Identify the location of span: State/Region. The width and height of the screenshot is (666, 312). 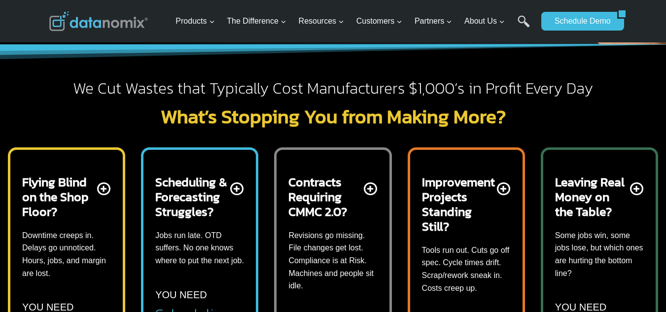
(241, 126).